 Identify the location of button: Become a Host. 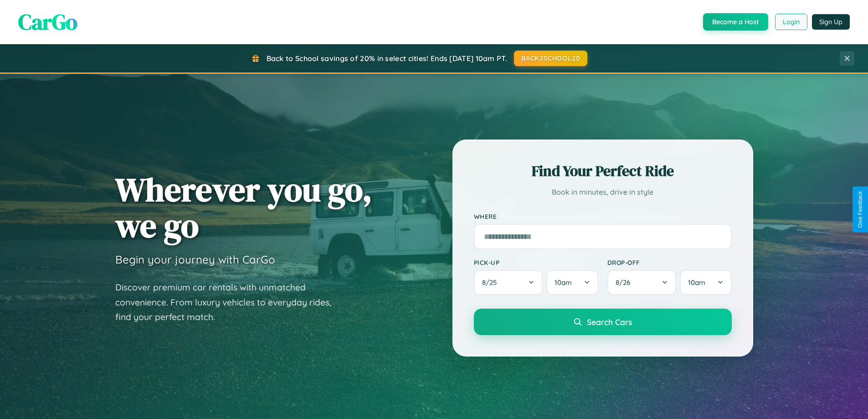
(735, 22).